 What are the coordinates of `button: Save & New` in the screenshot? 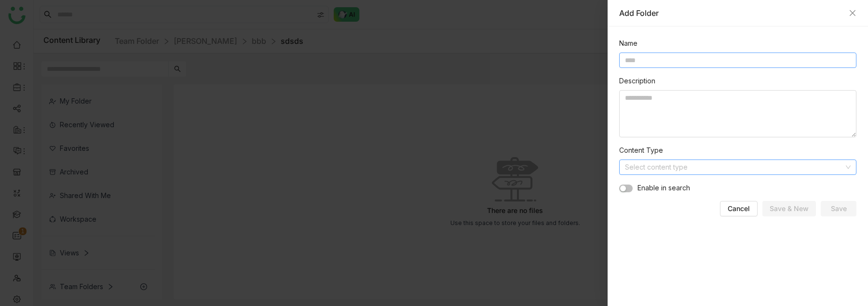 It's located at (789, 209).